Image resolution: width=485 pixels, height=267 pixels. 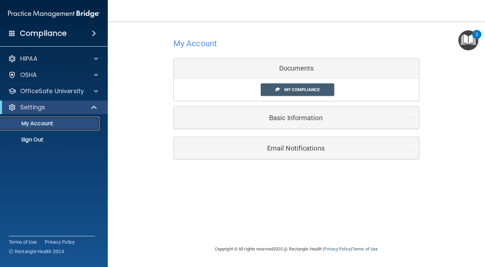 What do you see at coordinates (50, 139) in the screenshot?
I see `p: Sign Out` at bounding box center [50, 139].